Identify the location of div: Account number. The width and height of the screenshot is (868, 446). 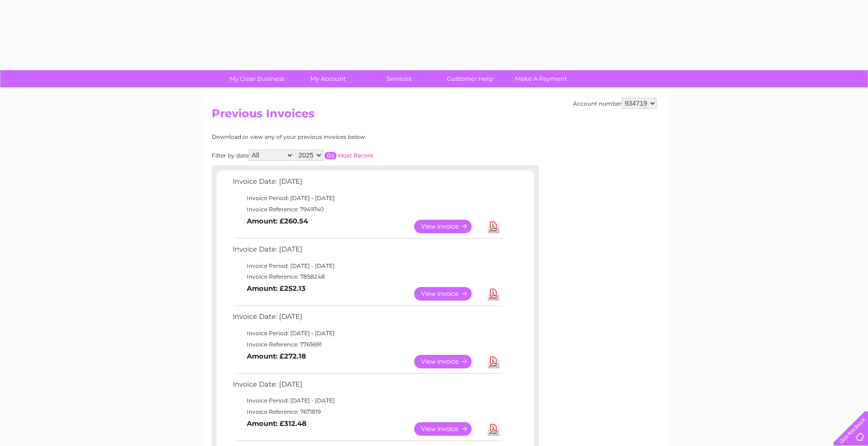
(615, 103).